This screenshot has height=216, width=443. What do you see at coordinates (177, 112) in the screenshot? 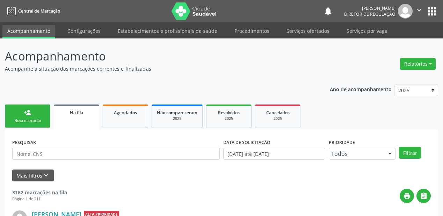
I see `span: Não compareceram` at bounding box center [177, 112].